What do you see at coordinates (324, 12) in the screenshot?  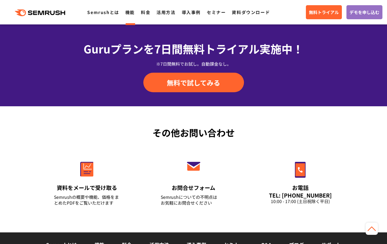 I see `a: 無料トライアル` at bounding box center [324, 12].